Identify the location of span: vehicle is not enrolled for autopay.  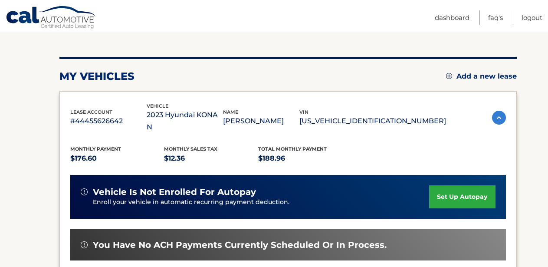
(174, 192).